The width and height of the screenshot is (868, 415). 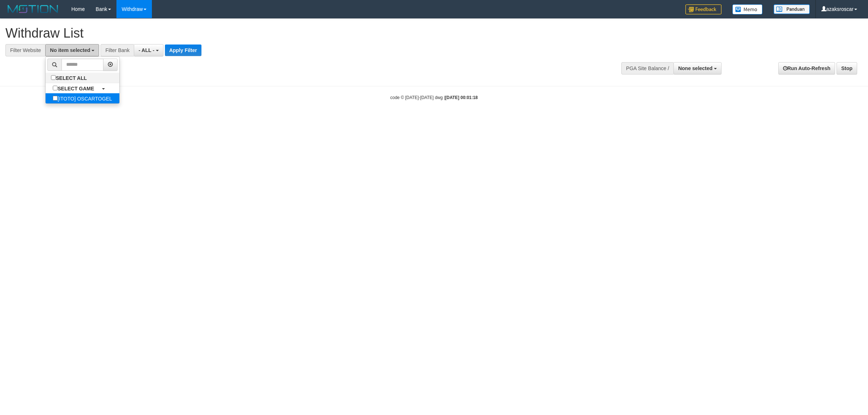 What do you see at coordinates (117, 51) in the screenshot?
I see `div: Filter Bank` at bounding box center [117, 51].